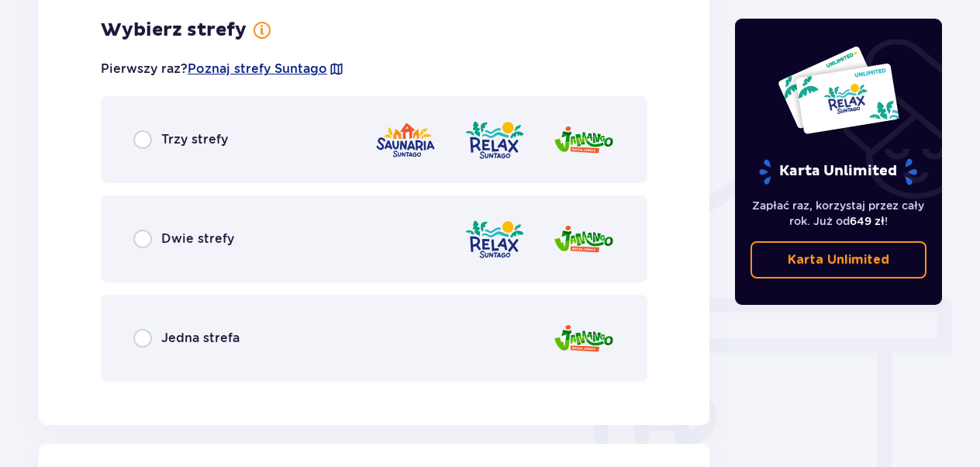 This screenshot has height=467, width=980. I want to click on a: Poznaj strefy Suntago, so click(258, 69).